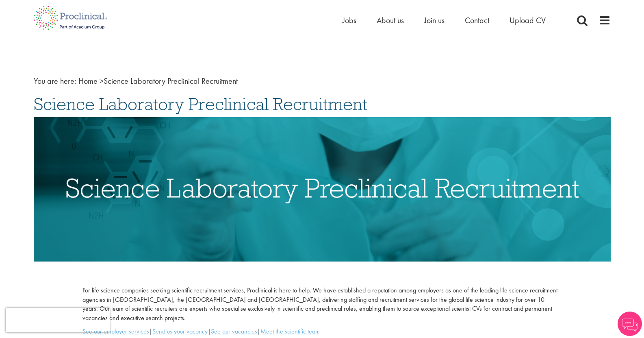  I want to click on span: Join us, so click(434, 20).